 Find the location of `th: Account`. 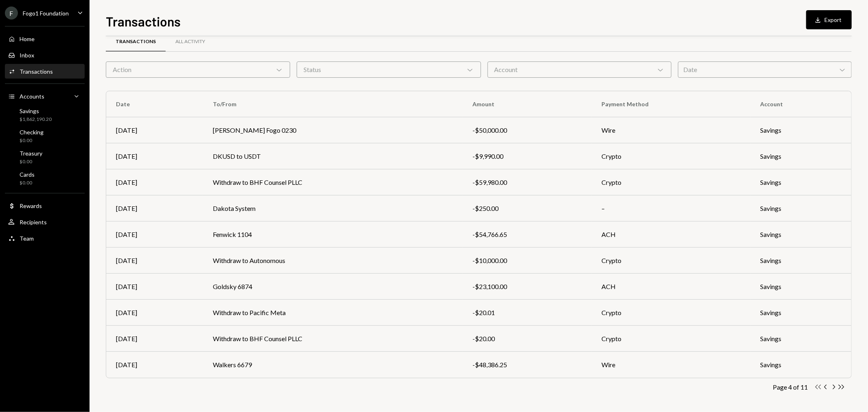

th: Account is located at coordinates (801, 104).